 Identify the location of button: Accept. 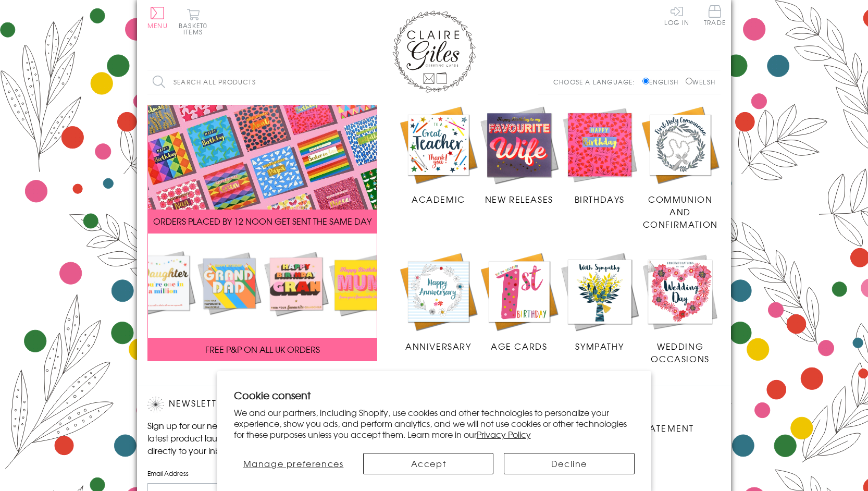
(428, 464).